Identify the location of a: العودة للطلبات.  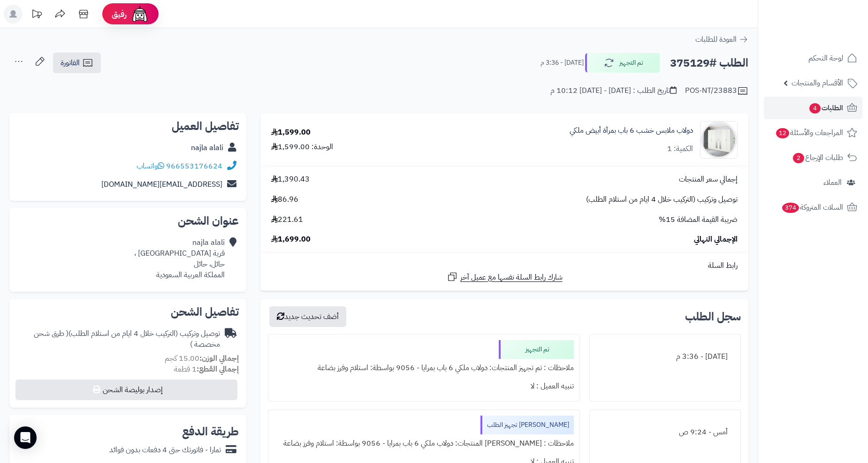
(721, 39).